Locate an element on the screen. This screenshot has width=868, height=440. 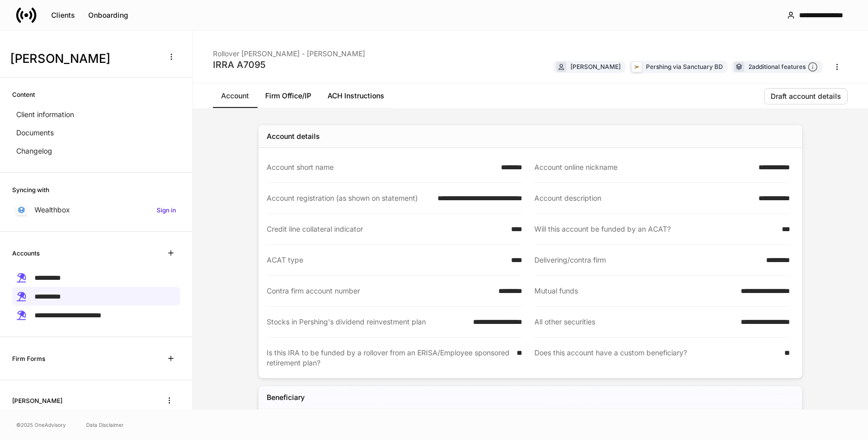
a: Firm Office/IP is located at coordinates (288, 96).